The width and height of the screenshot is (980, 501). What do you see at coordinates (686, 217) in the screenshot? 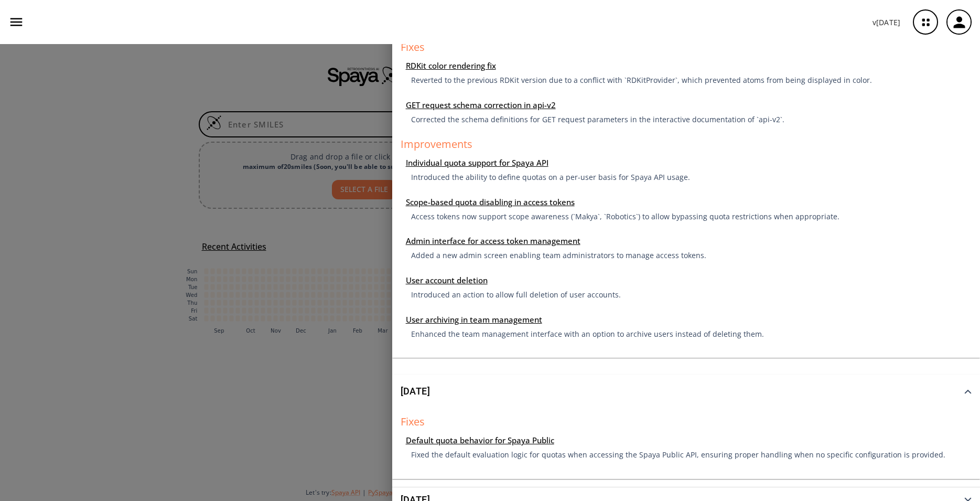
I see `div: Access tokens now support scope awareness (`Makya`, `Robotics`) to allow bypassing quota restrict...` at bounding box center [686, 217].